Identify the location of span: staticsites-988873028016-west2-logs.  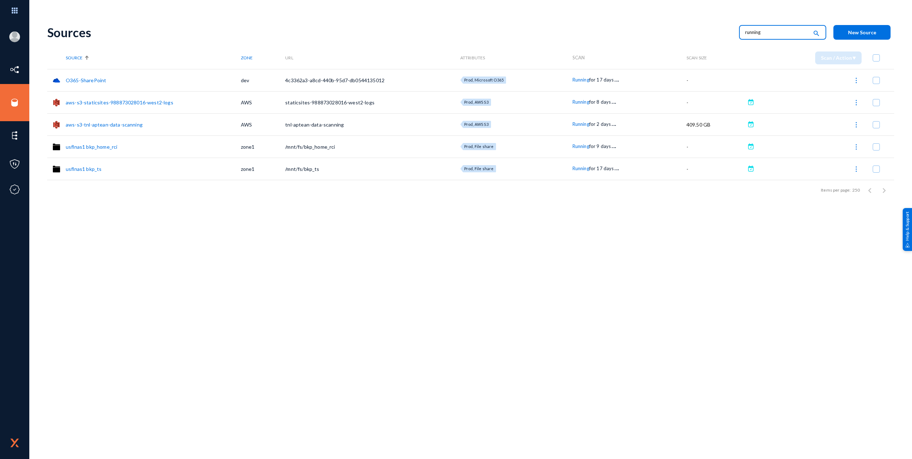
(330, 102).